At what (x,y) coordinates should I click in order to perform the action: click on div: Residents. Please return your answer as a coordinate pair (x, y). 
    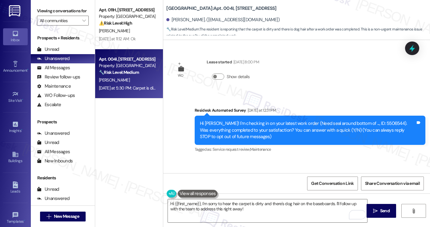
    Looking at the image, I should click on (63, 178).